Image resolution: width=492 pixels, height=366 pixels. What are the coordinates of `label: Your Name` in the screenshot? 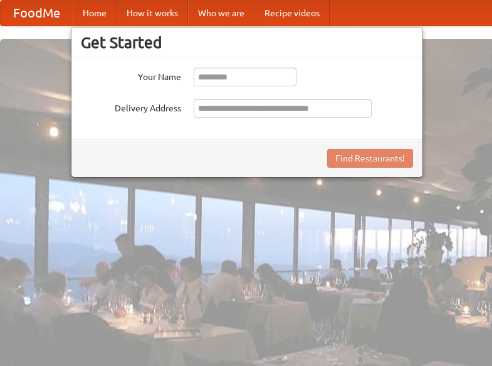 It's located at (131, 75).